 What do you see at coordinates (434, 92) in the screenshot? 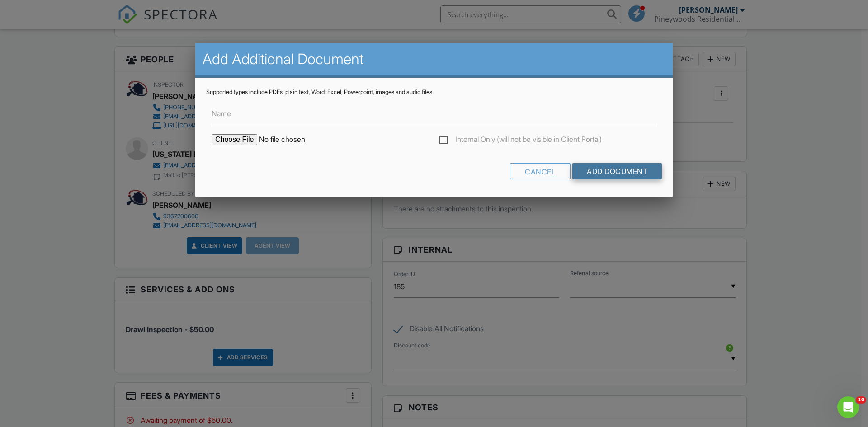
I see `div: Supported types include PDFs, plain text, Word, Excel, Powerpoint, images and audio files.` at bounding box center [434, 92].